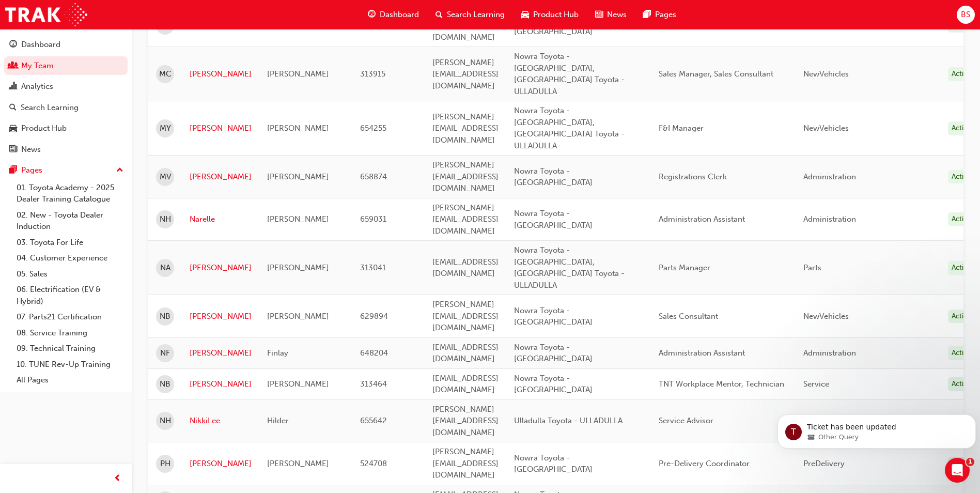  What do you see at coordinates (69, 332) in the screenshot?
I see `a: 08. Service Training` at bounding box center [69, 332].